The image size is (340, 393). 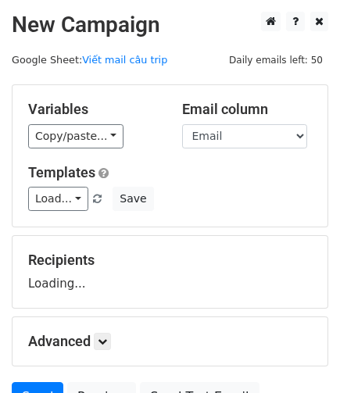 What do you see at coordinates (89, 59) in the screenshot?
I see `small: Google Sheet:` at bounding box center [89, 59].